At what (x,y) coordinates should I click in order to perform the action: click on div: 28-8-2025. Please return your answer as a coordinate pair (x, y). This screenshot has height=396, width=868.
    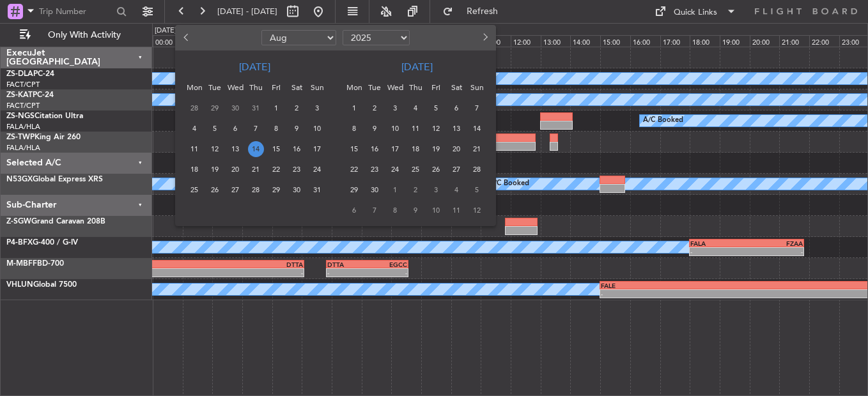
    Looking at the image, I should click on (256, 189).